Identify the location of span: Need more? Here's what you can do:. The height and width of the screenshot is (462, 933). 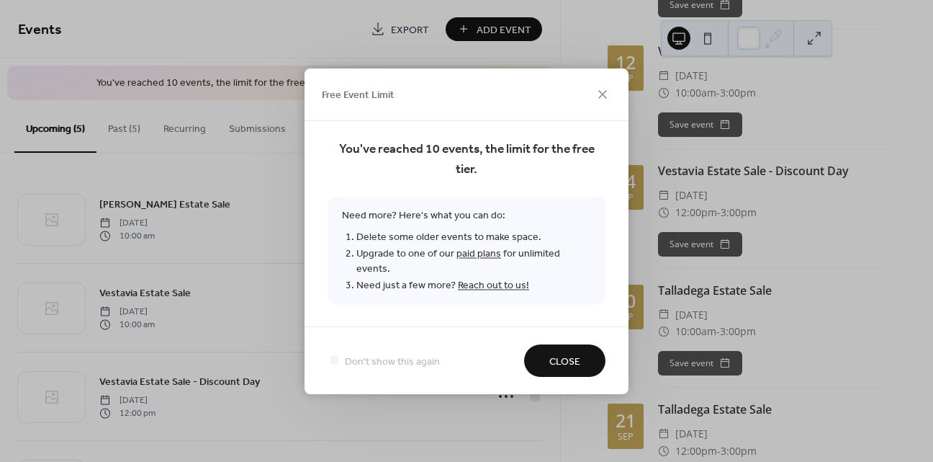
(467, 250).